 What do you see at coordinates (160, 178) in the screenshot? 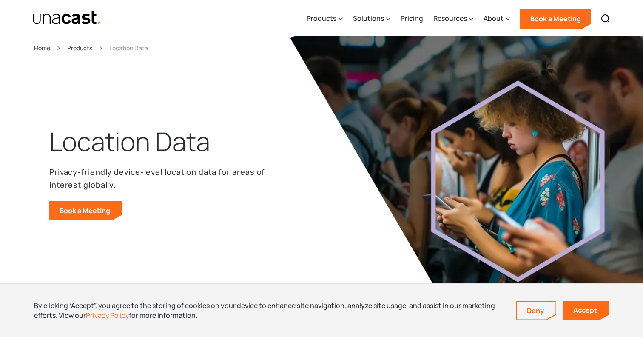
I see `p: Privacy-friendly device-level location data for areas of interest globally.` at bounding box center [160, 178].